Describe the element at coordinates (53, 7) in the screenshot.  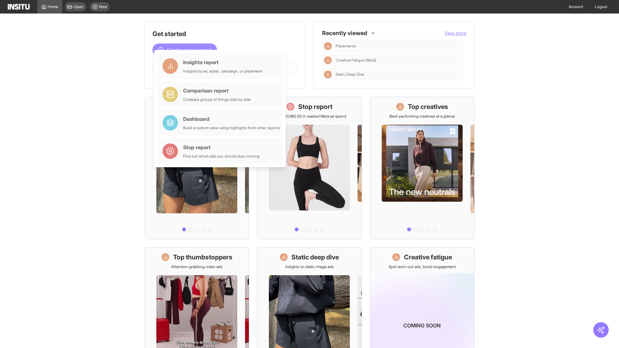
I see `span: Home` at that location.